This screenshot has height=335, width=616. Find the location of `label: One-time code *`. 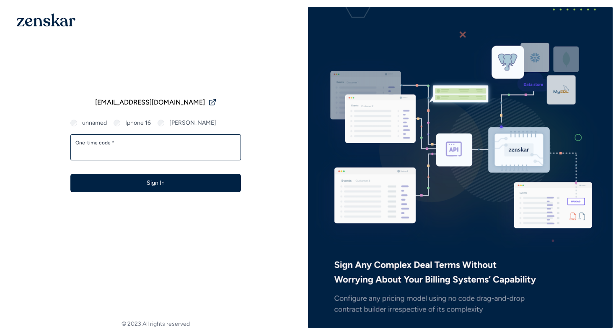

label: One-time code * is located at coordinates (156, 143).